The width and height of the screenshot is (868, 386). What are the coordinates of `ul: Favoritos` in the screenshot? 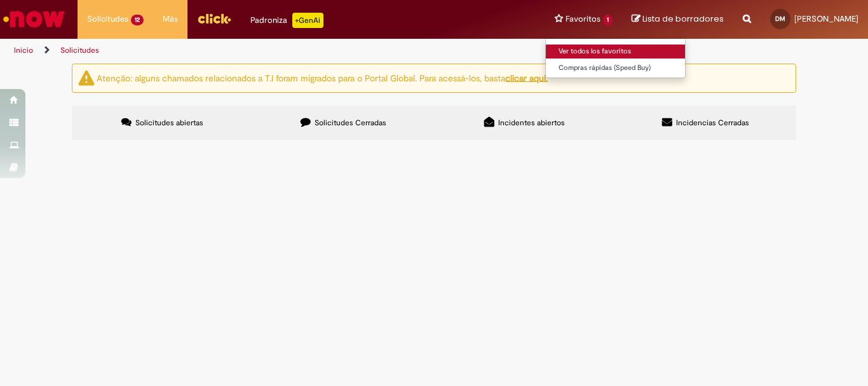 It's located at (615, 58).